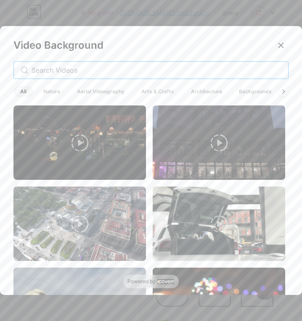 This screenshot has width=302, height=321. What do you see at coordinates (158, 91) in the screenshot?
I see `span: Arts & Crafts` at bounding box center [158, 91].